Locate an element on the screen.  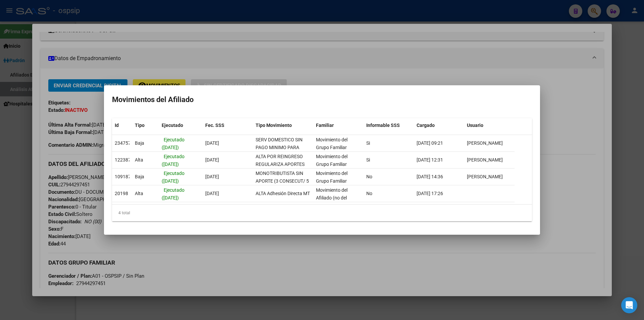
span: Usuario is located at coordinates (475, 125).